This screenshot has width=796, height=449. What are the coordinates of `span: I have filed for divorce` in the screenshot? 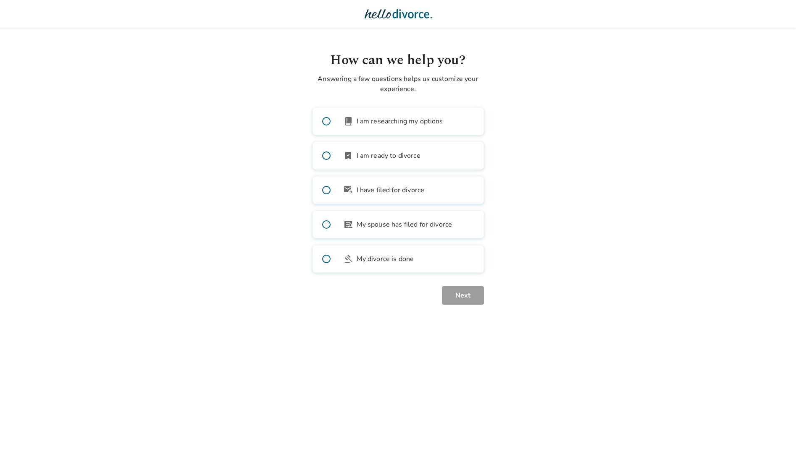 It's located at (390, 190).